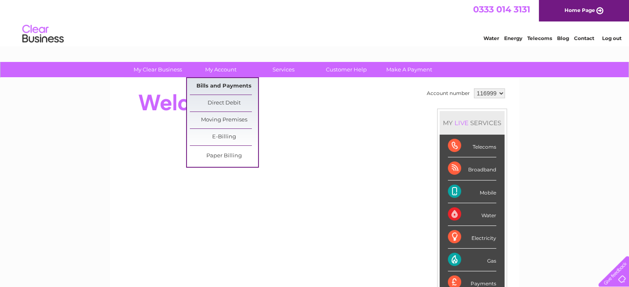  What do you see at coordinates (471, 192) in the screenshot?
I see `div: Mobile` at bounding box center [471, 192].